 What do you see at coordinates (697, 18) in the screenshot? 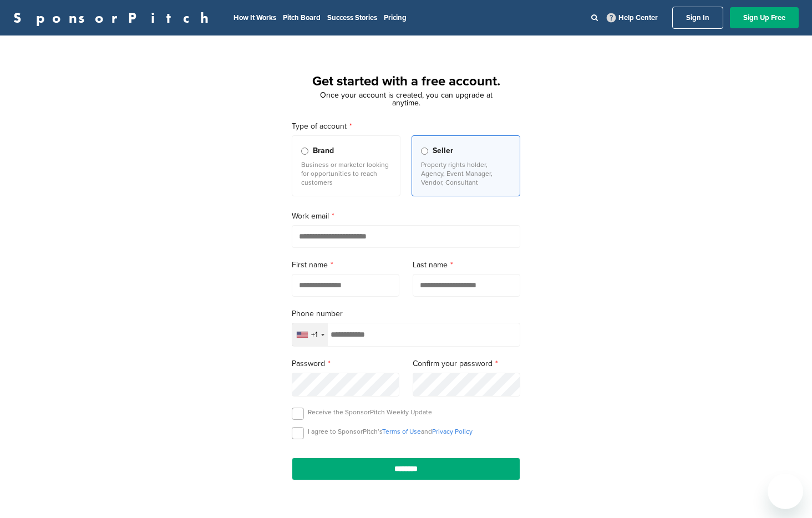
I see `a: Sign In` at bounding box center [697, 18].